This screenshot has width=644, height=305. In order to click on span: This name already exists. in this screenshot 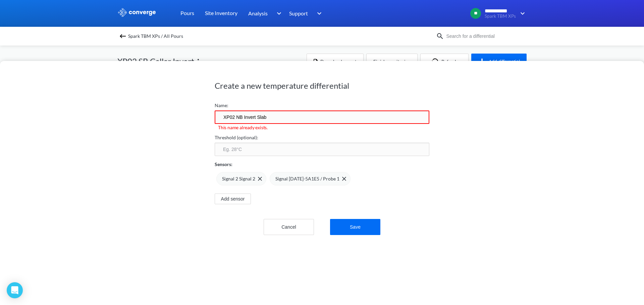, I will do `click(323, 127)`.